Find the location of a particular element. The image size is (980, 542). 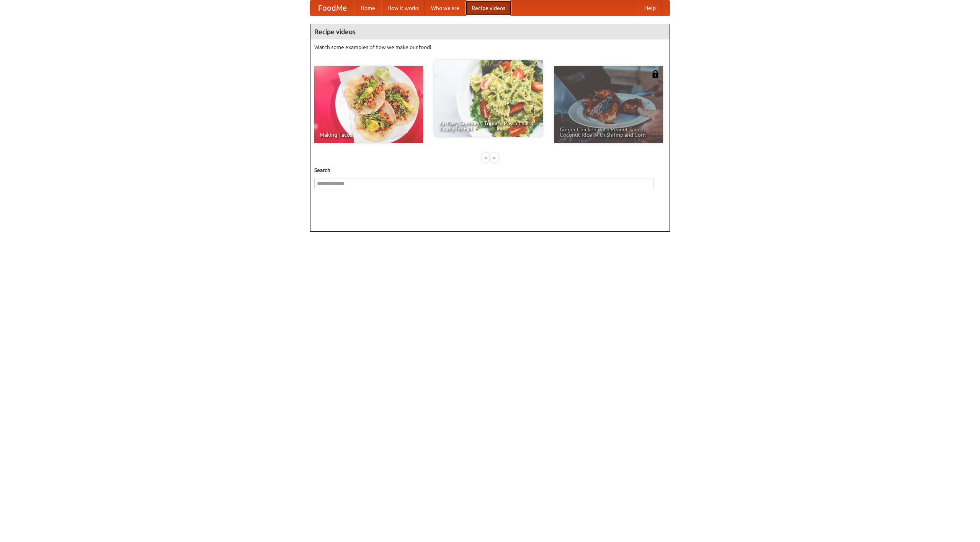

a: Home is located at coordinates (368, 8).